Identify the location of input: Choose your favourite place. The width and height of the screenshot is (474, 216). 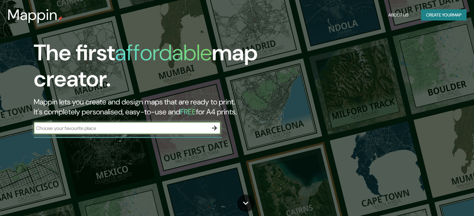
(121, 128).